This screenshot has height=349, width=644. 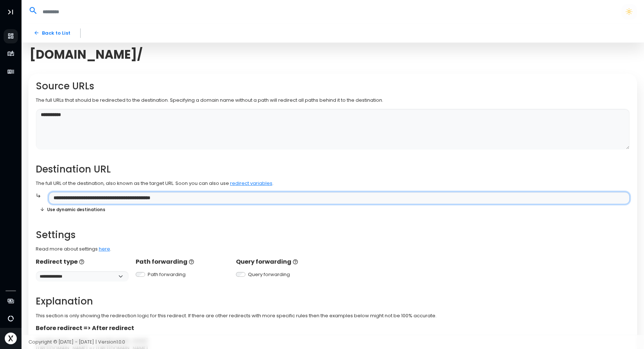 What do you see at coordinates (333, 183) in the screenshot?
I see `p: The full URL of the destination, also known as the target URL. Soon you can also use .` at bounding box center [333, 183].